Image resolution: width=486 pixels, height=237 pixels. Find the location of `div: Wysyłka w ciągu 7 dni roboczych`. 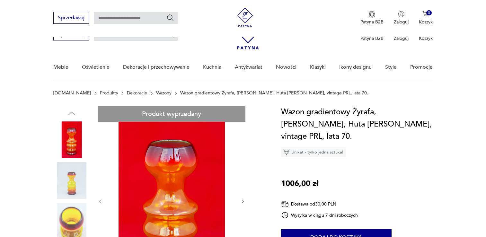

div: Wysyłka w ciągu 7 dni roboczych is located at coordinates (320, 215).